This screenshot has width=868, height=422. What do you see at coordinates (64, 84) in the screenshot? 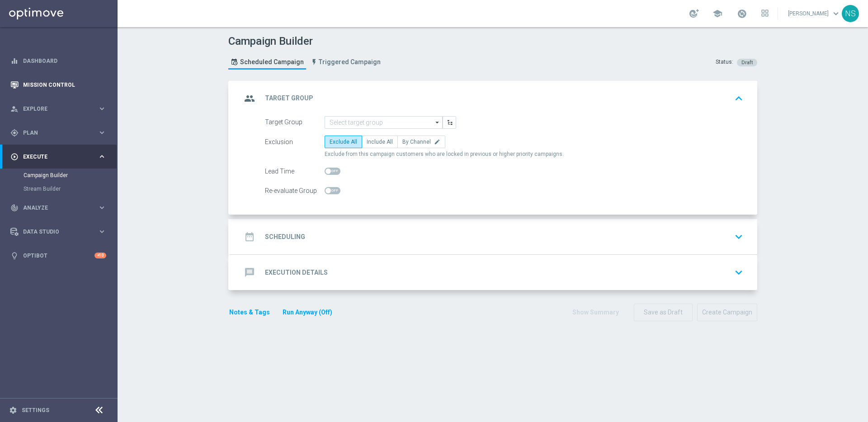
I see `a: Mission Control` at bounding box center [64, 84].